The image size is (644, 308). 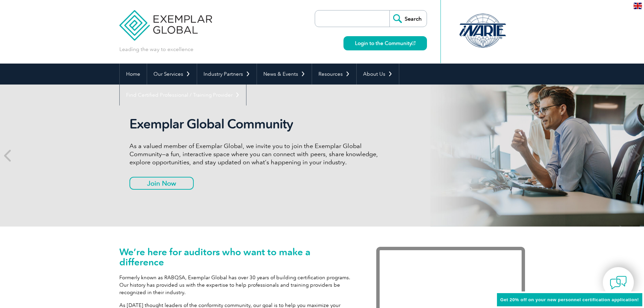 I want to click on h1: We’re here for auditors who want to make a difference, so click(x=238, y=257).